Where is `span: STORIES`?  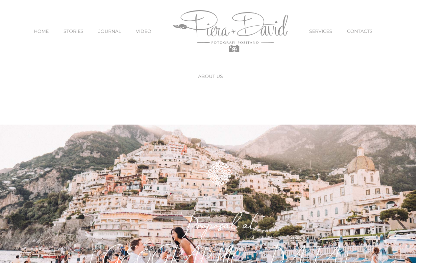
span: STORIES is located at coordinates (73, 31).